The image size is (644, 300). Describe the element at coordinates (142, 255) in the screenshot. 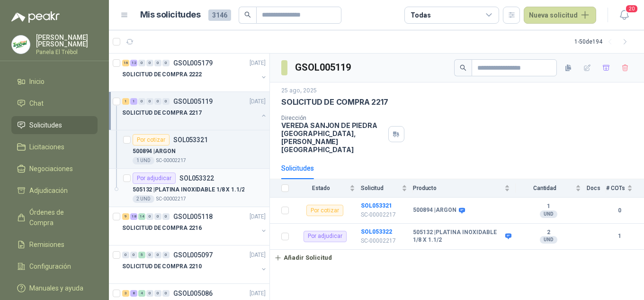

I see `div: 5` at that location.